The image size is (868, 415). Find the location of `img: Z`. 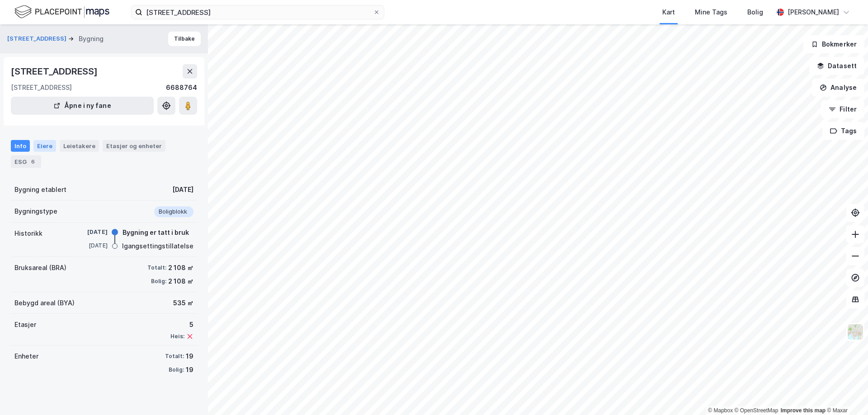

img: Z is located at coordinates (856, 332).